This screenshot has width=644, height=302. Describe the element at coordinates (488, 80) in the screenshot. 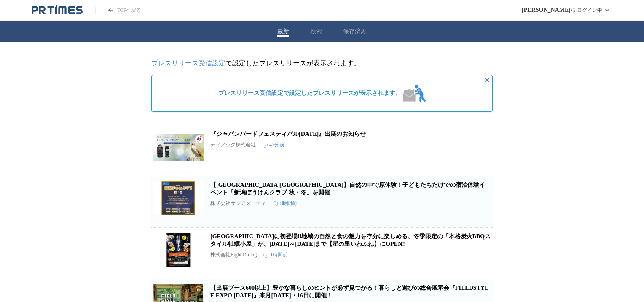

I see `button: 非表示にする` at that location.